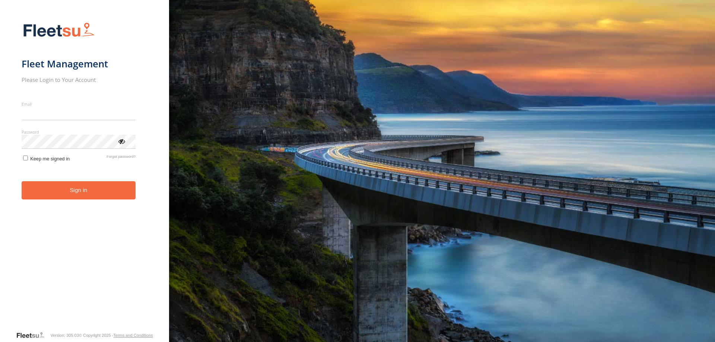 The height and width of the screenshot is (342, 715). I want to click on button: Sign in, so click(79, 190).